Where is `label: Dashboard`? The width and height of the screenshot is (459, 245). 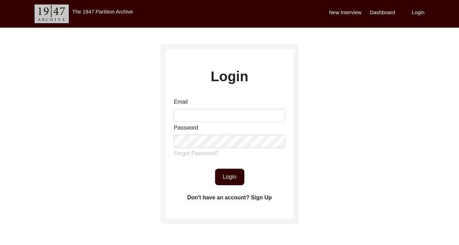
label: Dashboard is located at coordinates (382, 12).